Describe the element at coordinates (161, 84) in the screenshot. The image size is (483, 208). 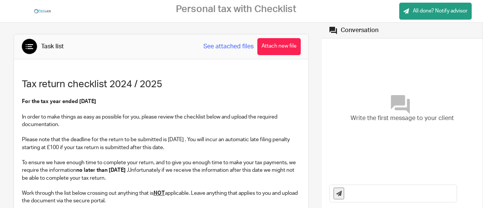
I see `h1: Tax return checklist 2024 / 2025` at that location.